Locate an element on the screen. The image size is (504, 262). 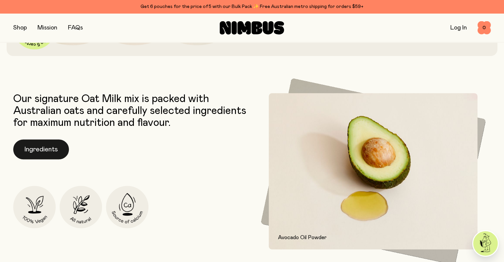
p: Avocado Oil Powder is located at coordinates (373, 238).